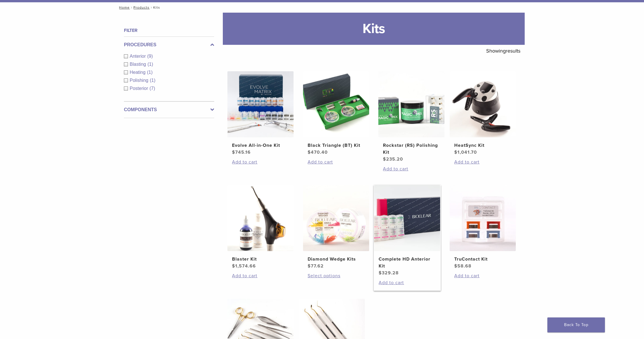 This screenshot has width=644, height=339. I want to click on h1: Kits, so click(374, 28).